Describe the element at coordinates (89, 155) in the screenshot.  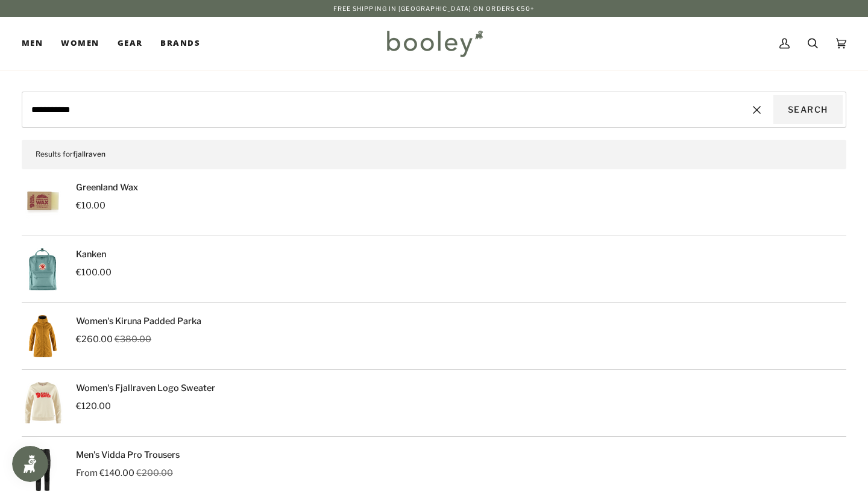
I see `span: fjallraven` at that location.